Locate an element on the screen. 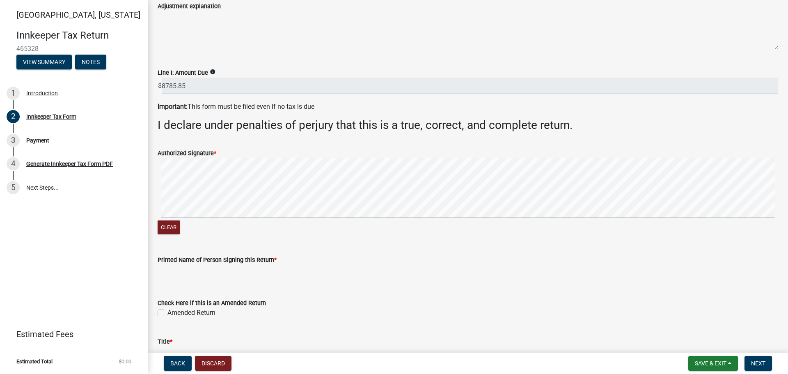  button: Discard is located at coordinates (213, 363).